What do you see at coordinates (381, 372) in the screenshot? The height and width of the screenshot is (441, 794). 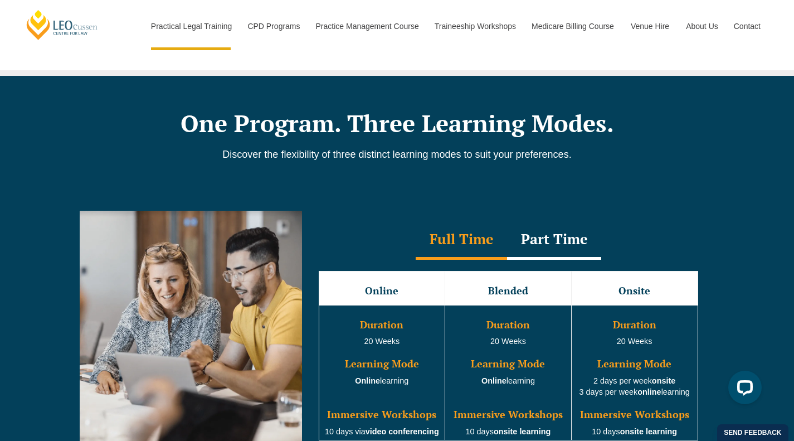 I see `td: learning 10 days via` at bounding box center [381, 372].